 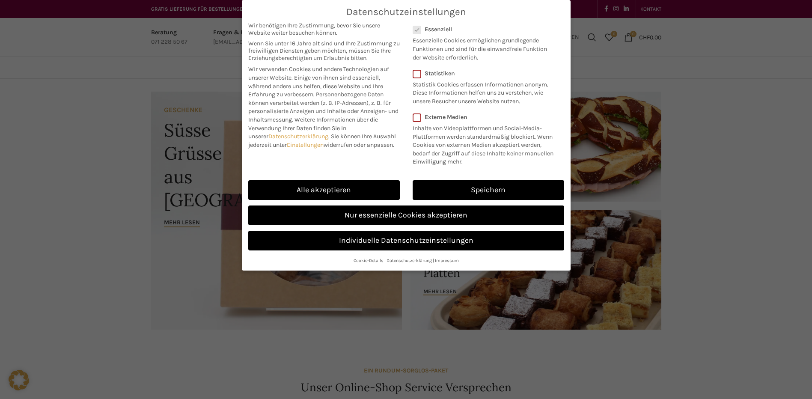 What do you see at coordinates (483, 47) in the screenshot?
I see `p: Essenzielle Cookies ermöglichen grundlegende Funktionen und sind für die einwandfreie Funktion de...` at bounding box center [483, 47].